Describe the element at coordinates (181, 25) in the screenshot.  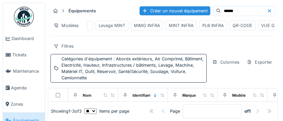
I see `div: MINT INFRA` at that location.